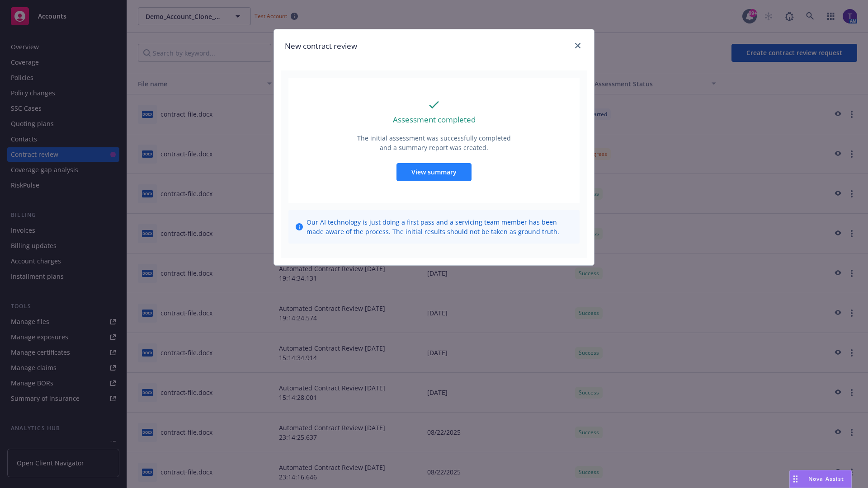 Image resolution: width=868 pixels, height=488 pixels. I want to click on p: Assessment completed, so click(434, 120).